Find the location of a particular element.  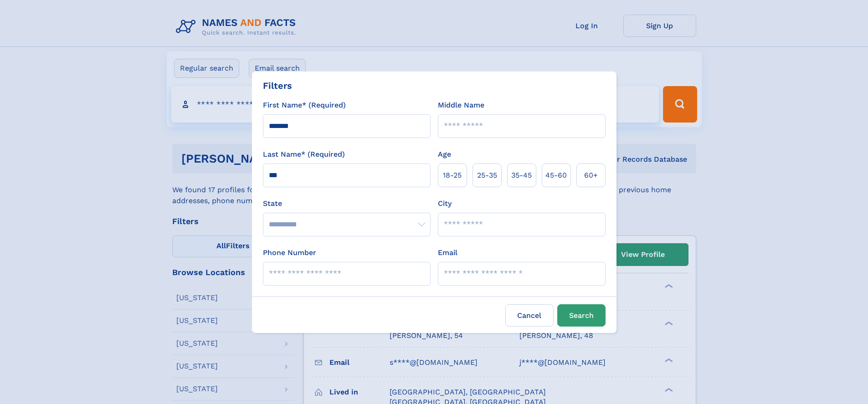

span: 60+ is located at coordinates (591, 175).